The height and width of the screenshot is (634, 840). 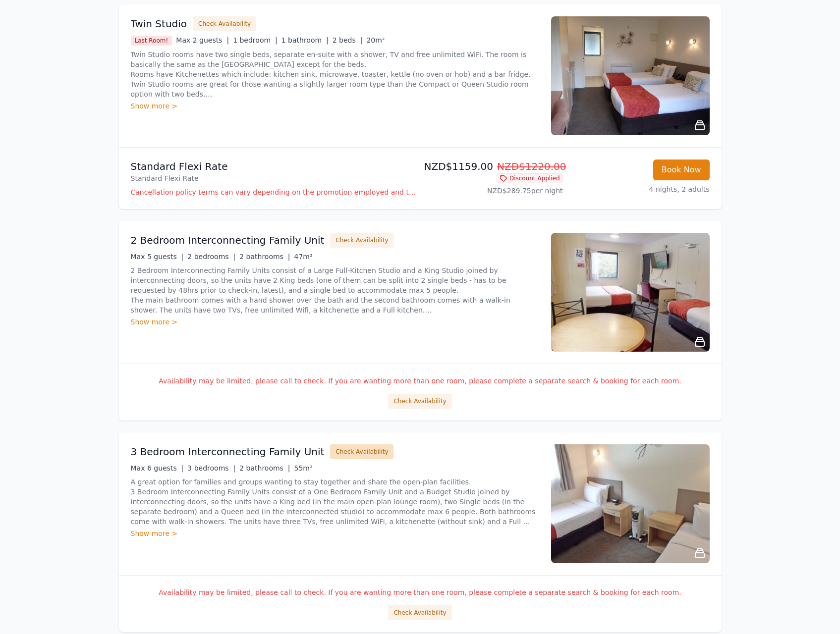 I want to click on span: 1 bathroom |, so click(x=305, y=40).